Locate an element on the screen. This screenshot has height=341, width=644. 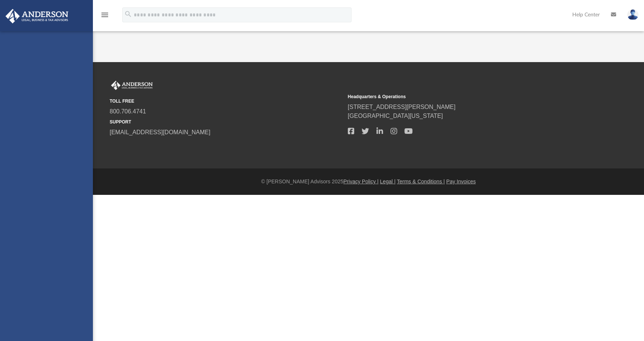
small: TOLL FREE is located at coordinates (226, 101).